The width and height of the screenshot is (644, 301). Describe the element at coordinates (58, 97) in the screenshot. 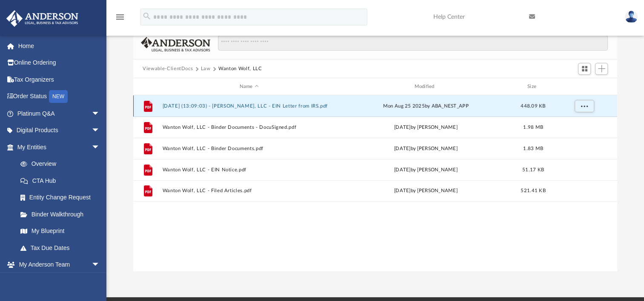

I see `div: NEW` at that location.